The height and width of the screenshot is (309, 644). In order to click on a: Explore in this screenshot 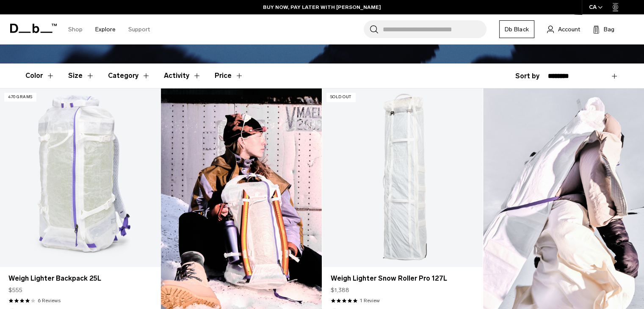, I will do `click(105, 29)`.